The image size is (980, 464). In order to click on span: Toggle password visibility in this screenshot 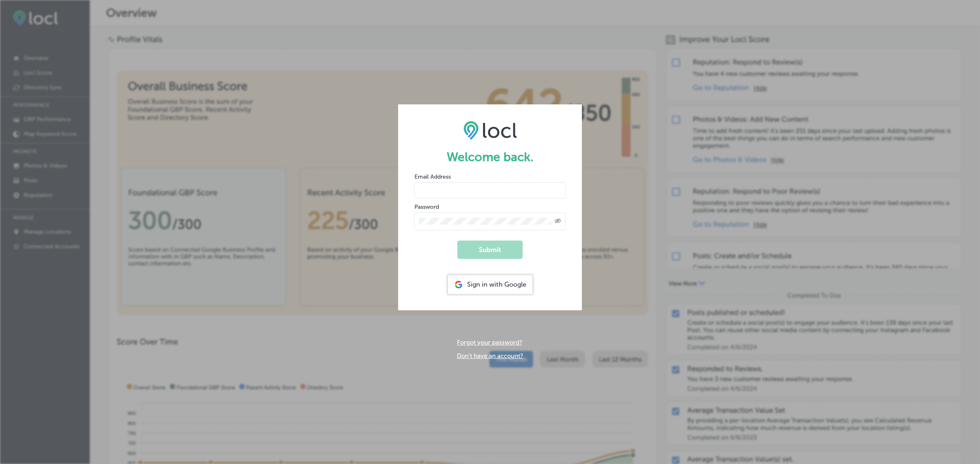, I will do `click(558, 222)`.